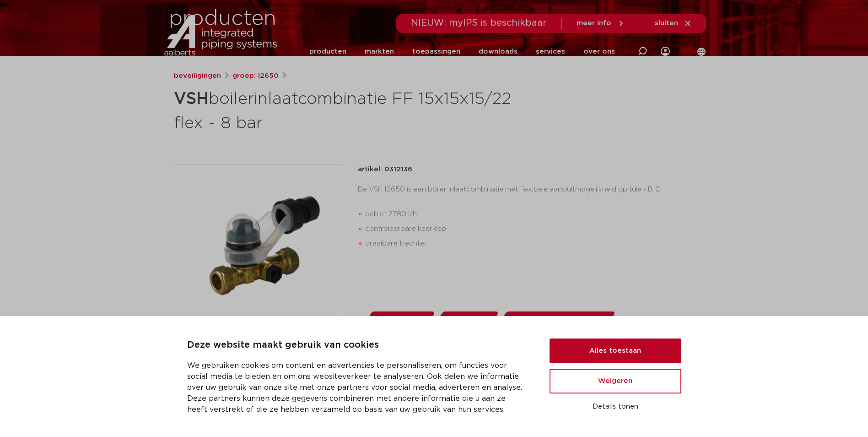  What do you see at coordinates (478, 23) in the screenshot?
I see `span: NIEUW: myIPS is beschikbaar` at bounding box center [478, 23].